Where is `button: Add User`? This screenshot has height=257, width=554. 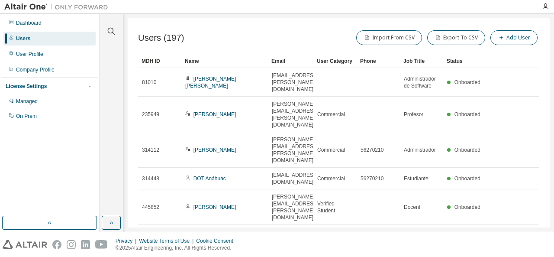
button: Add User is located at coordinates (514, 38).